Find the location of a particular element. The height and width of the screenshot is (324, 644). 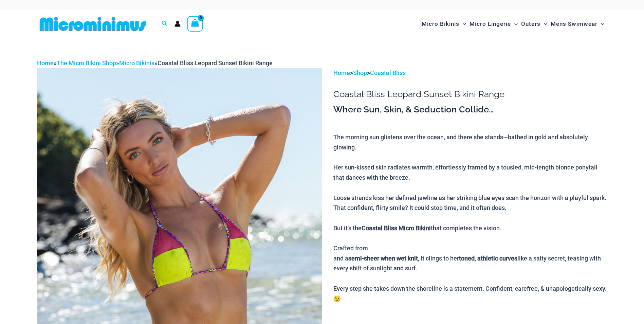

h3: Where Sun, Skin, & Seduction Collide… is located at coordinates (470, 110).